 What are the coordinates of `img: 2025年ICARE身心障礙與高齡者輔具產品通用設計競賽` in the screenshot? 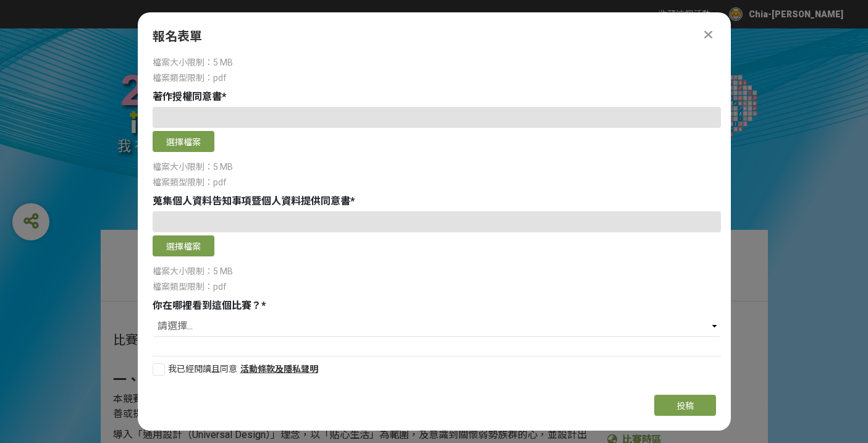 It's located at (434, 112).